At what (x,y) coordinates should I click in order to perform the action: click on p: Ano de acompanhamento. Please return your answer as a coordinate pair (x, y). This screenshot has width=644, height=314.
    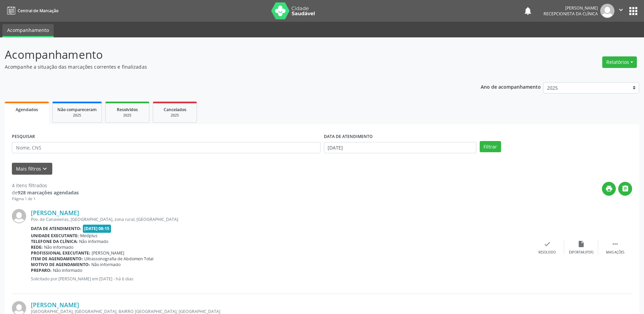
    Looking at the image, I should click on (511, 86).